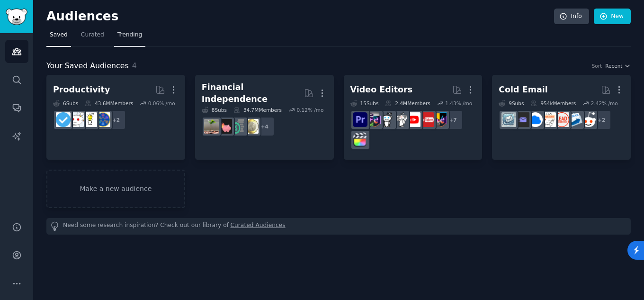 Image resolution: width=644 pixels, height=300 pixels. What do you see at coordinates (360, 119) in the screenshot?
I see `img: premiere` at bounding box center [360, 119].